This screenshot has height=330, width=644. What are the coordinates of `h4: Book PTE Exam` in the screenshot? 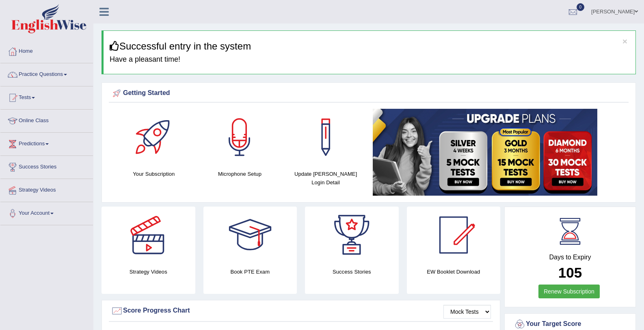 It's located at (250, 272).